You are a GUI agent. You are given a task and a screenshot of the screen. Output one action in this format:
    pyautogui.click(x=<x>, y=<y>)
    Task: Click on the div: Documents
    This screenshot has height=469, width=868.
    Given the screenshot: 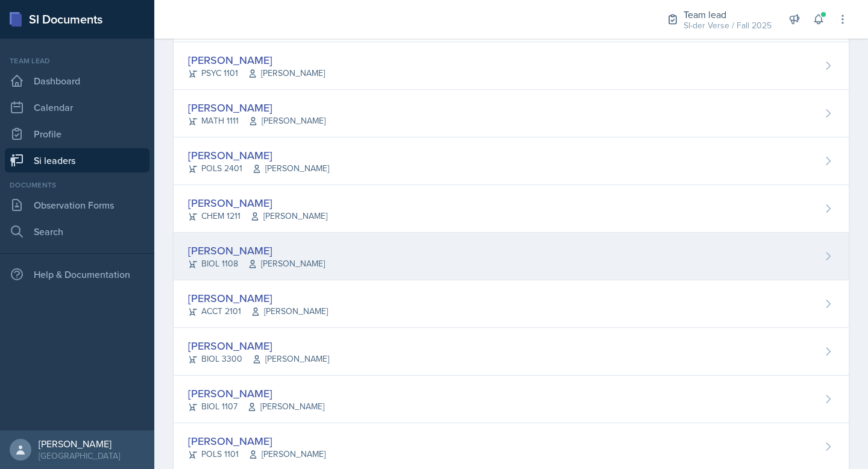 What is the action you would take?
    pyautogui.click(x=77, y=185)
    